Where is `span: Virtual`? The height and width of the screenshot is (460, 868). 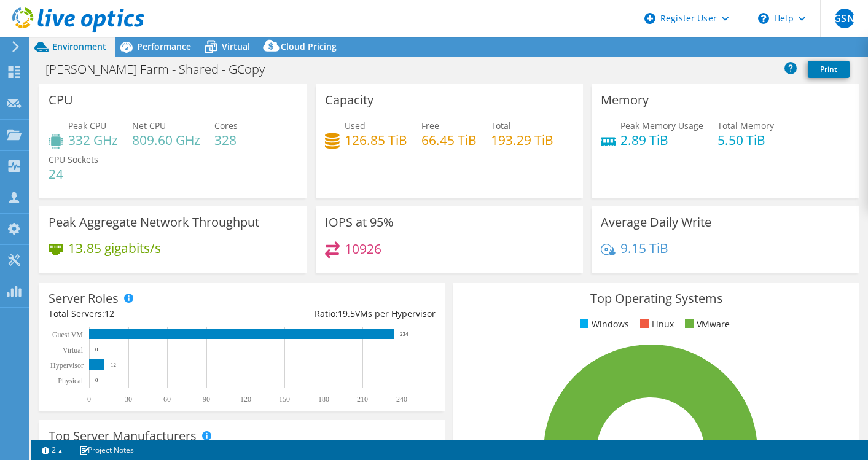
span: Virtual is located at coordinates (236, 46).